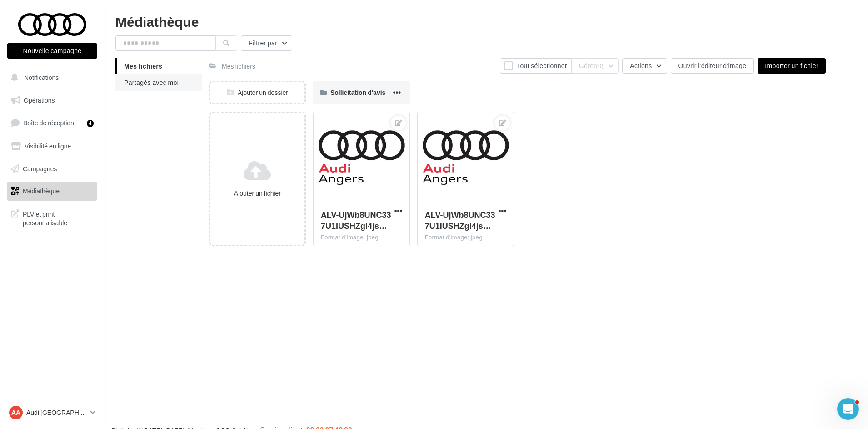 The height and width of the screenshot is (429, 868). Describe the element at coordinates (143, 66) in the screenshot. I see `span: Mes fichiers` at that location.